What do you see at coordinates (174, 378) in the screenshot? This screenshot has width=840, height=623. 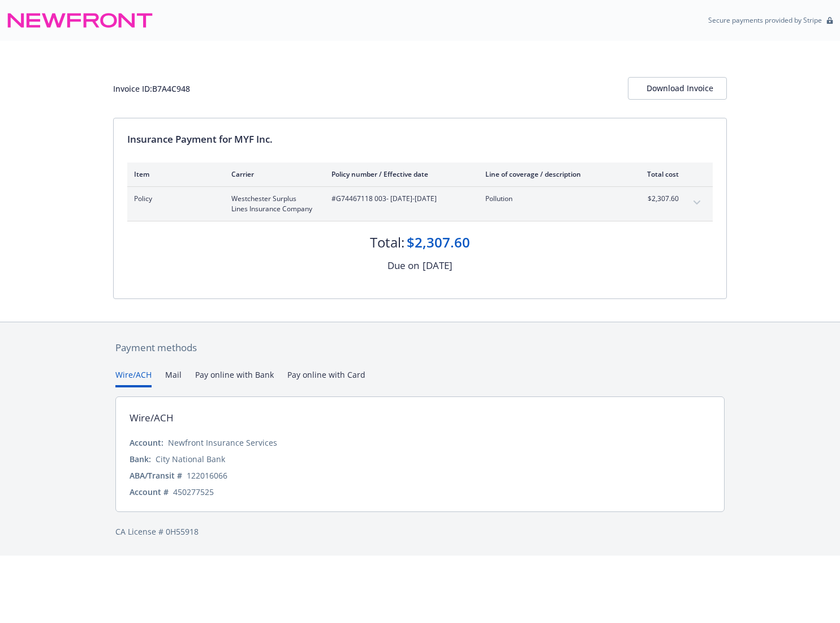 I see `button: Mail` at bounding box center [174, 378].